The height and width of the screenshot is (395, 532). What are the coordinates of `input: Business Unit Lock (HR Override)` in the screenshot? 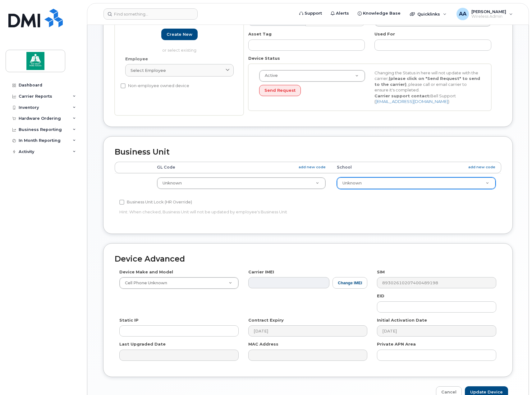 It's located at (121, 202).